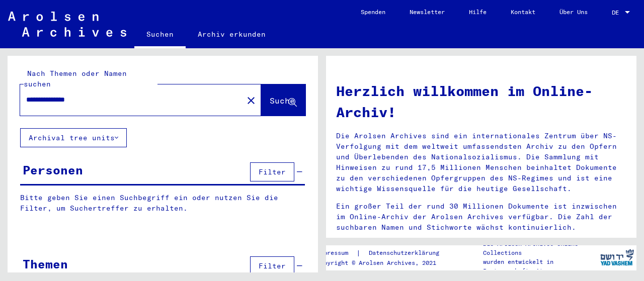 This screenshot has width=644, height=281. Describe the element at coordinates (617, 257) in the screenshot. I see `img: yv_logo.png` at that location.